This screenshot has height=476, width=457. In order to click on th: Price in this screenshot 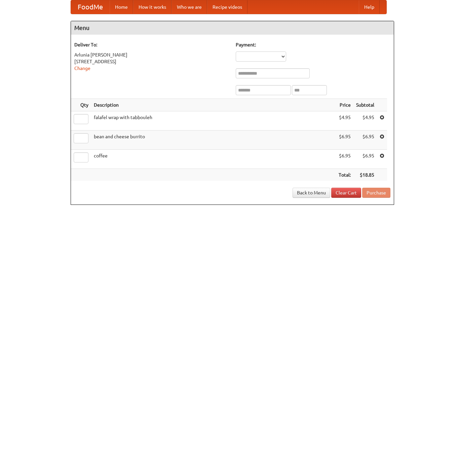, I will do `click(345, 105)`.